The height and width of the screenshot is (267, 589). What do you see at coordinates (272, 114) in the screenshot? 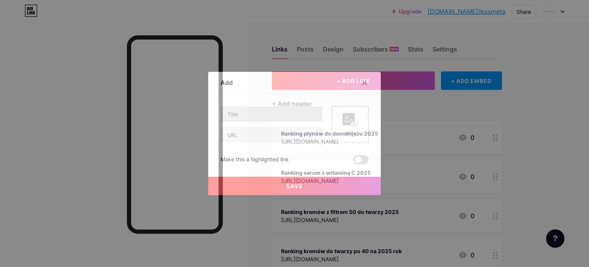
I see `input: Title` at bounding box center [272, 114].